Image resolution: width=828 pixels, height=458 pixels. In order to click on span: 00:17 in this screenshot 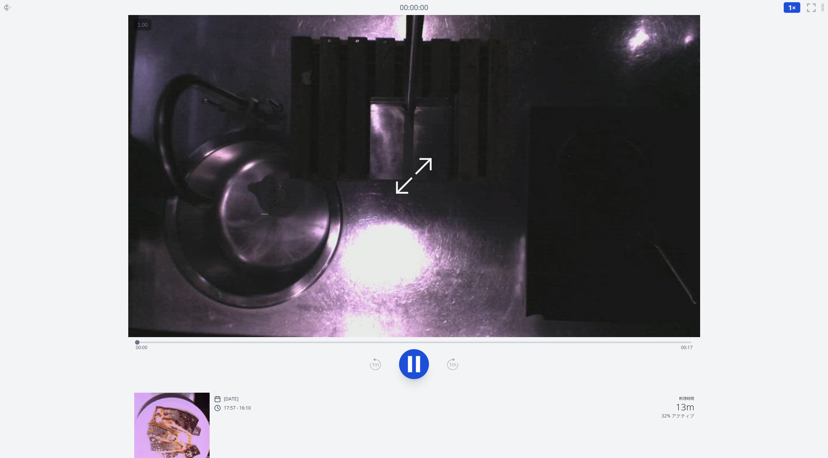, I will do `click(687, 347)`.